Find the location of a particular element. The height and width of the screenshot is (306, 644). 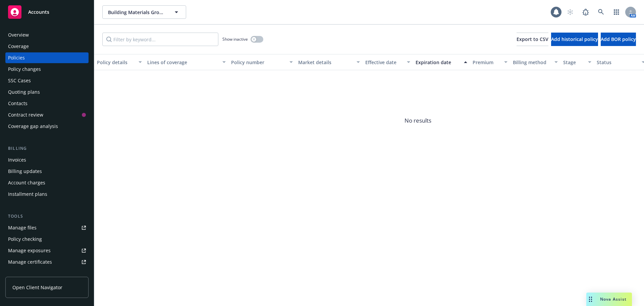

a: Quoting plans is located at coordinates (47, 92).